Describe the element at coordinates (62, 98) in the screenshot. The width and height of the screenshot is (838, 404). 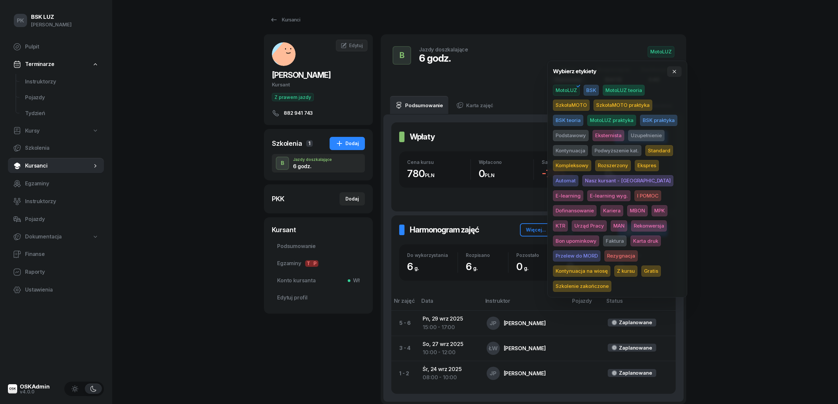
I see `span: Pojazdy` at that location.